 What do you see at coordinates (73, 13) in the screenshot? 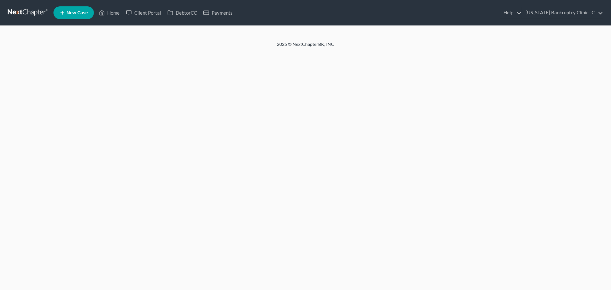
I see `new-legal-case-button: New Case` at bounding box center [73, 13].